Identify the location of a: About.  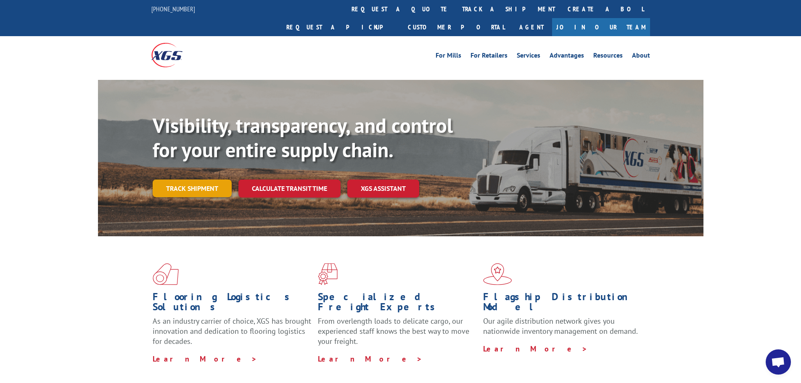
(641, 57).